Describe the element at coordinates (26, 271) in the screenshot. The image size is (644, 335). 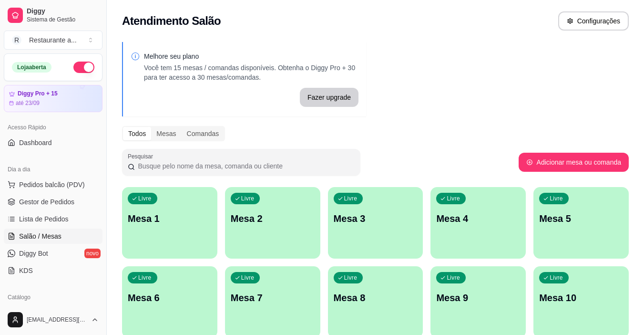
I see `span: KDS` at that location.